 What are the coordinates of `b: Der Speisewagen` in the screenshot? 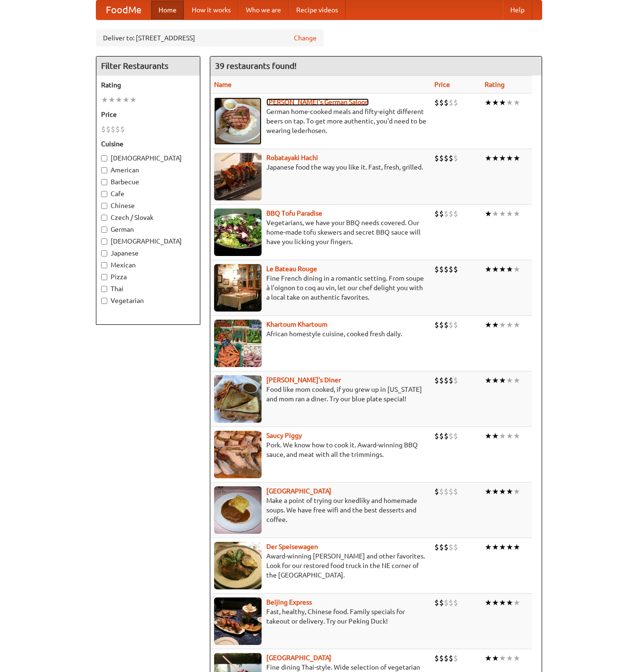 It's located at (292, 547).